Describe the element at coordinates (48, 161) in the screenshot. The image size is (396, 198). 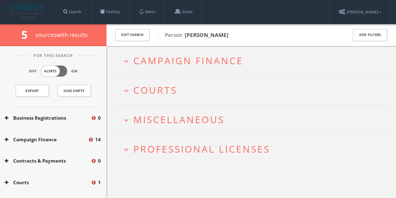
I see `button: Contracts & Payments` at that location.